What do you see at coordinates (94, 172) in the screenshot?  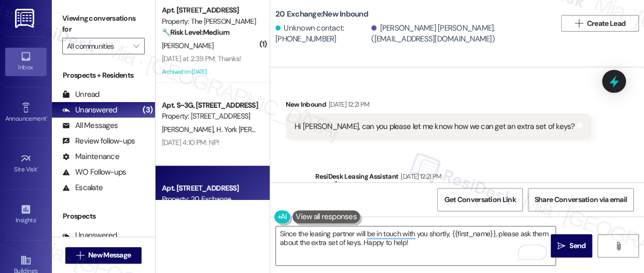 I see `div: WO Follow-ups` at bounding box center [94, 172].